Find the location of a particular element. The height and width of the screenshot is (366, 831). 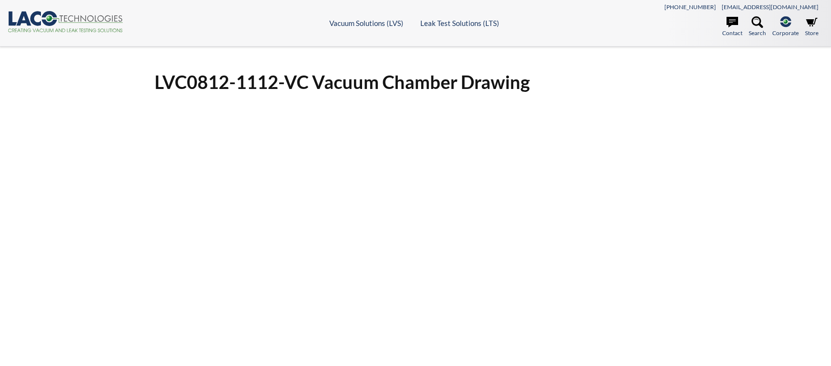

a: Contact is located at coordinates (732, 27).